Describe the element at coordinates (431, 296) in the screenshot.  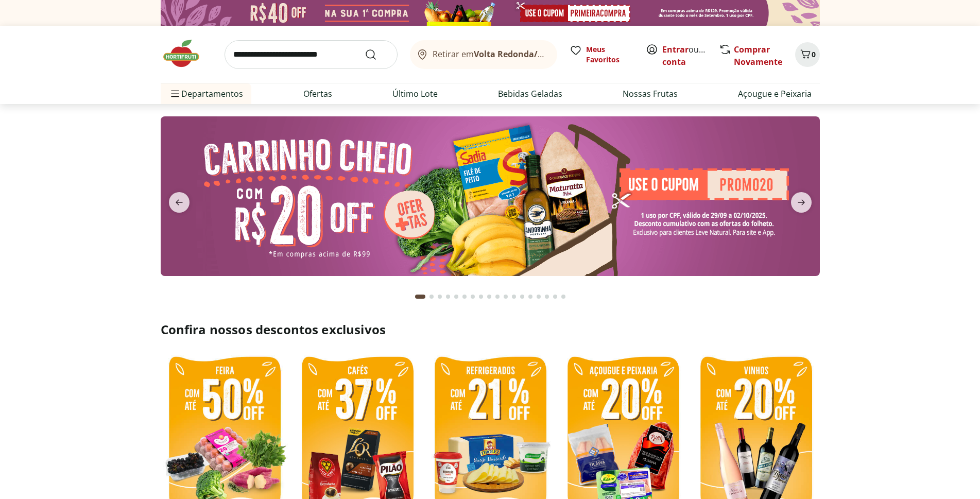
I see `button: Go to page 2 from fs-carousel` at that location.